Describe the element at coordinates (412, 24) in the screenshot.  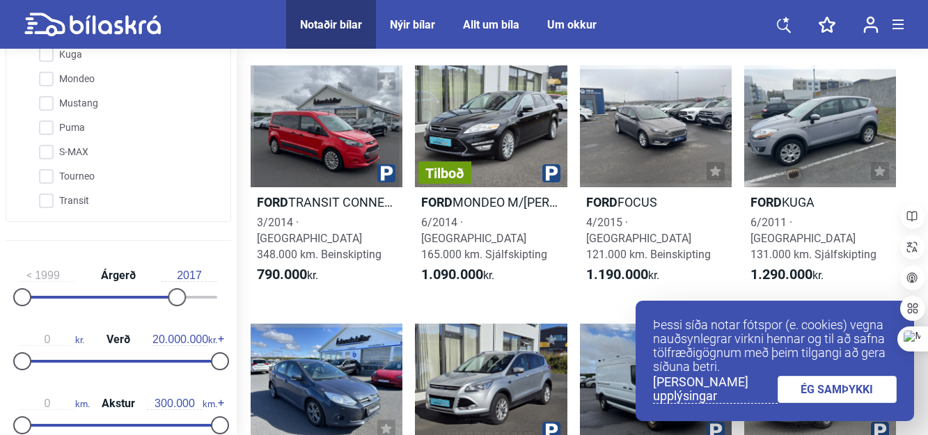
I see `div: Nýir bílar` at that location.